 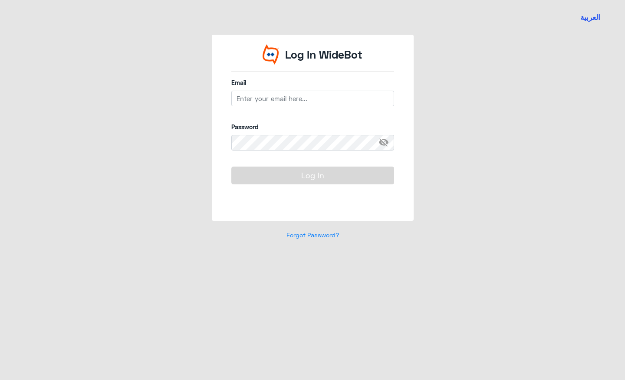 I want to click on button: العربية, so click(x=590, y=17).